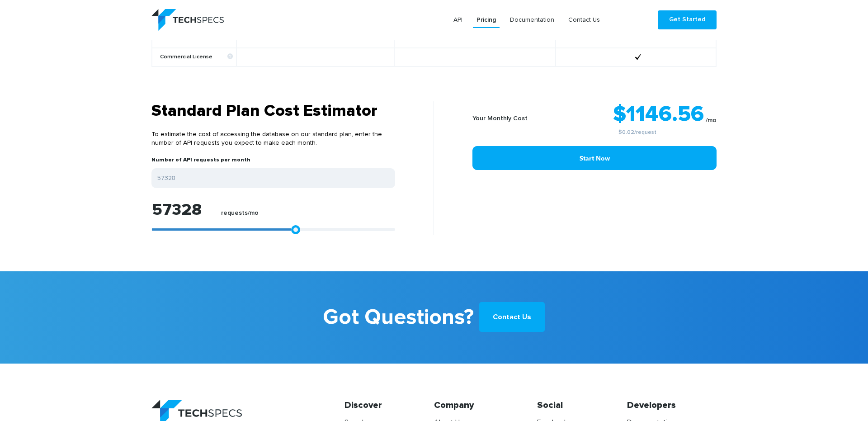 The image size is (868, 421). What do you see at coordinates (658, 115) in the screenshot?
I see `strong: $1146.56` at bounding box center [658, 115].